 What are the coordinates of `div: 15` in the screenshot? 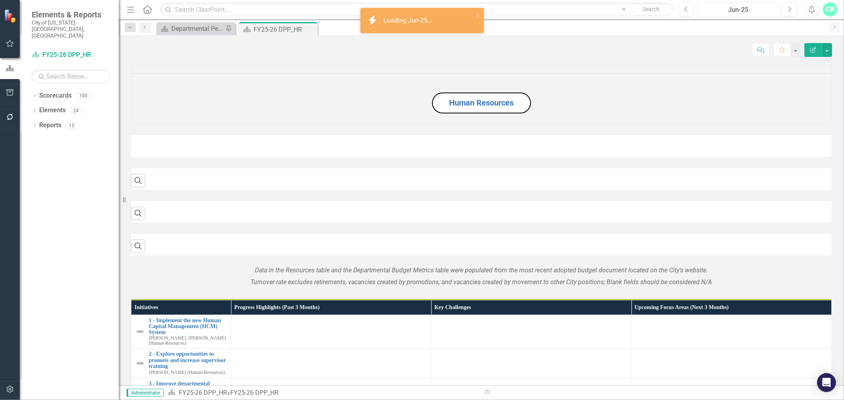 It's located at (72, 125).